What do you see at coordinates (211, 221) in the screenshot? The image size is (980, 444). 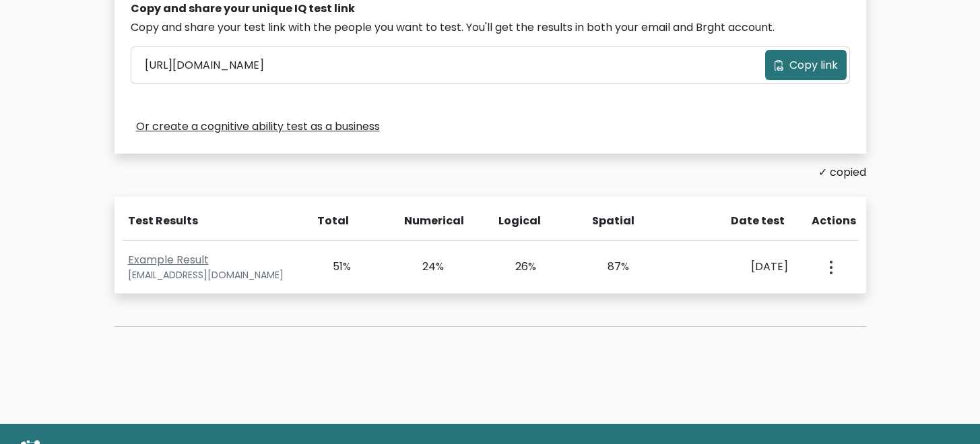 I see `div: Test Results` at bounding box center [211, 221].